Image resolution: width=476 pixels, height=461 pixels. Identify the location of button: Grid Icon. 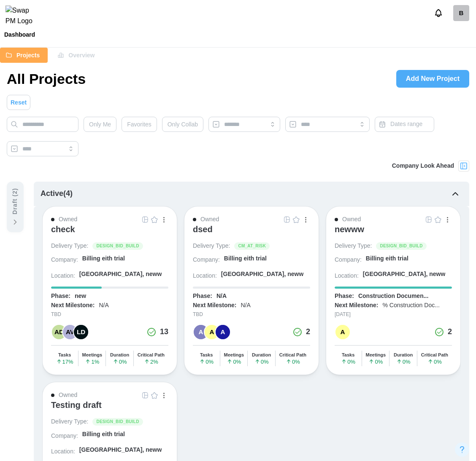
(429, 219).